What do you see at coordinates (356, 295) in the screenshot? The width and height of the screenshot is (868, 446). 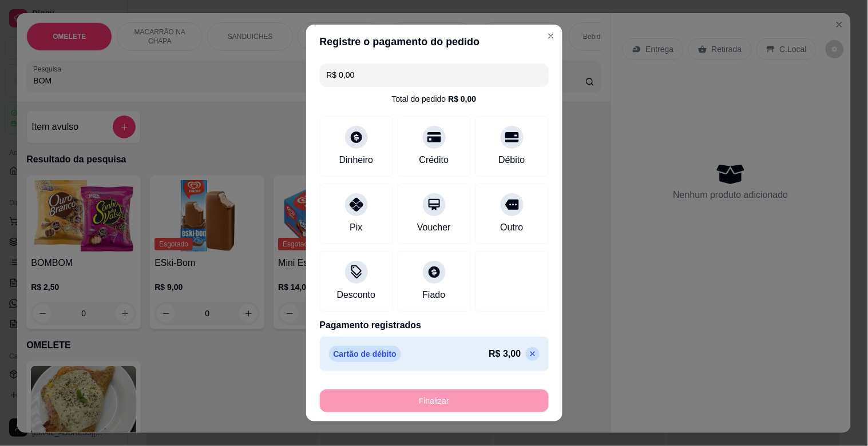 I see `div: Desconto` at bounding box center [356, 295].